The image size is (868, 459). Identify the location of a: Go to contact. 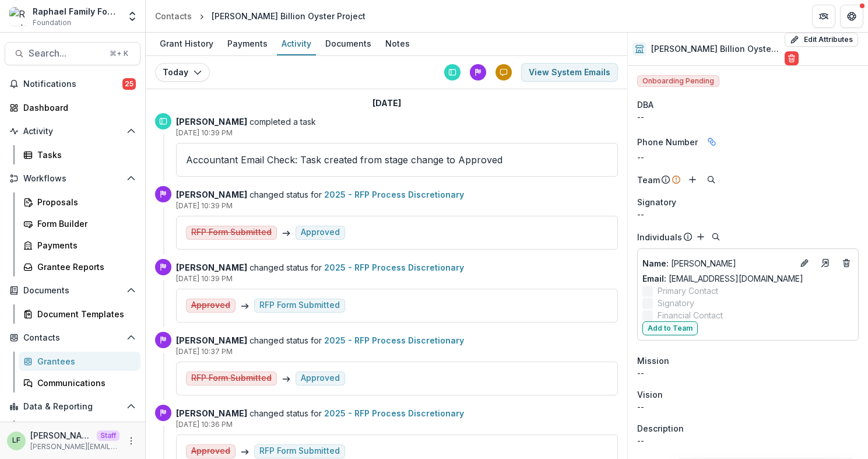
(825, 263).